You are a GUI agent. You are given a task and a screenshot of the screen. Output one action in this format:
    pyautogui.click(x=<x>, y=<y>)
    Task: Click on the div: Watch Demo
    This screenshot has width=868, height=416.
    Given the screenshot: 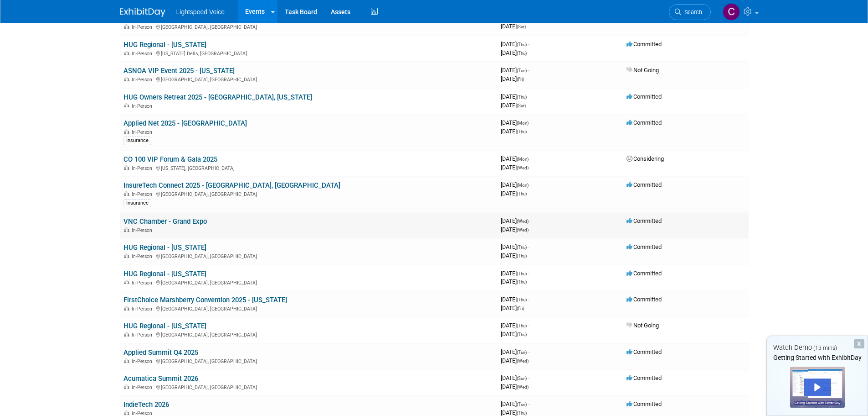 What is the action you would take?
    pyautogui.click(x=817, y=347)
    